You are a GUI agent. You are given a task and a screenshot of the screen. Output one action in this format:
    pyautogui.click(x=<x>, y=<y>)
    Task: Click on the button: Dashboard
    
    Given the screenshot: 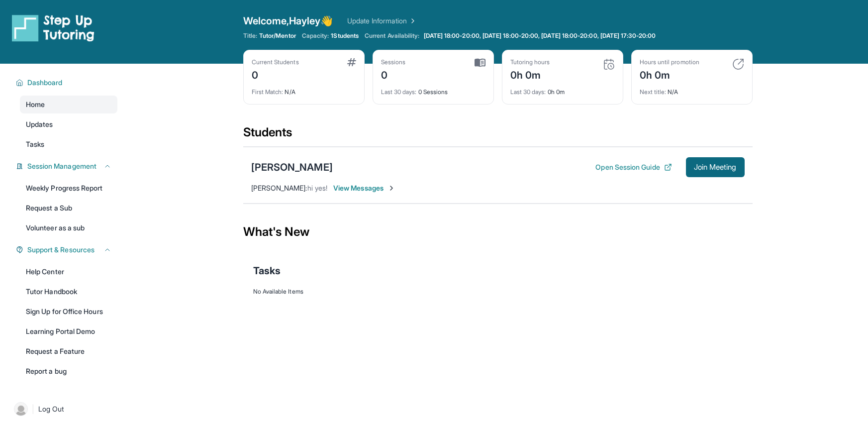 What is the action you would take?
    pyautogui.click(x=67, y=83)
    